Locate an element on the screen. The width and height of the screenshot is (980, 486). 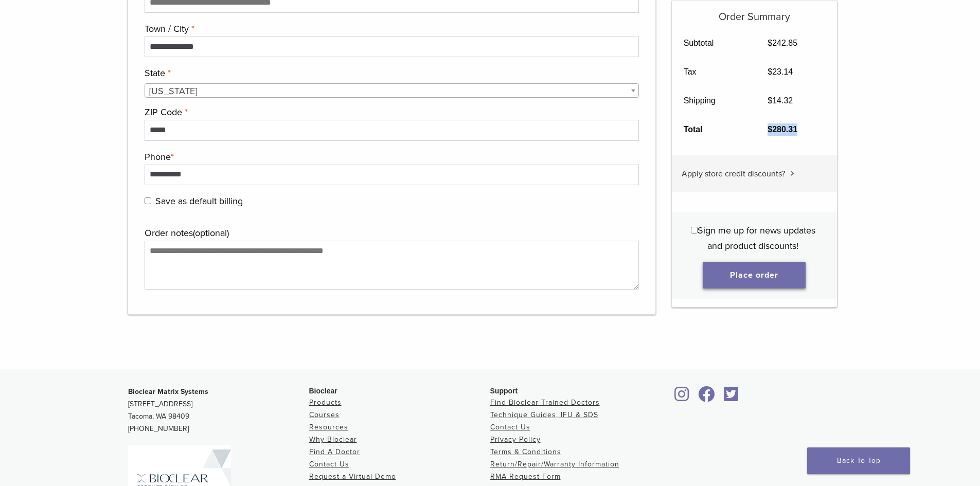
h5: Order Summary is located at coordinates (754, 12).